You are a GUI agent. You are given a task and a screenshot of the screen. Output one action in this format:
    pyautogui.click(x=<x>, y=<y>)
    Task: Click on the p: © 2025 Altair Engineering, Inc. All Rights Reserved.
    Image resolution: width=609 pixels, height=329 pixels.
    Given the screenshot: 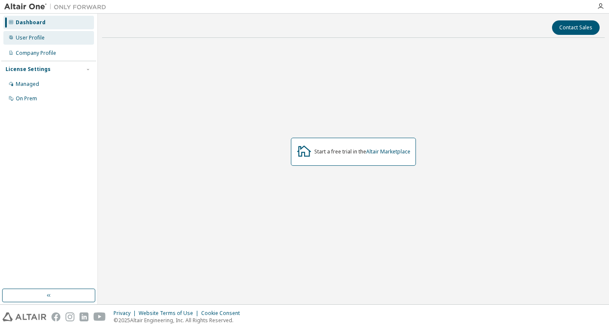 What is the action you would take?
    pyautogui.click(x=179, y=320)
    